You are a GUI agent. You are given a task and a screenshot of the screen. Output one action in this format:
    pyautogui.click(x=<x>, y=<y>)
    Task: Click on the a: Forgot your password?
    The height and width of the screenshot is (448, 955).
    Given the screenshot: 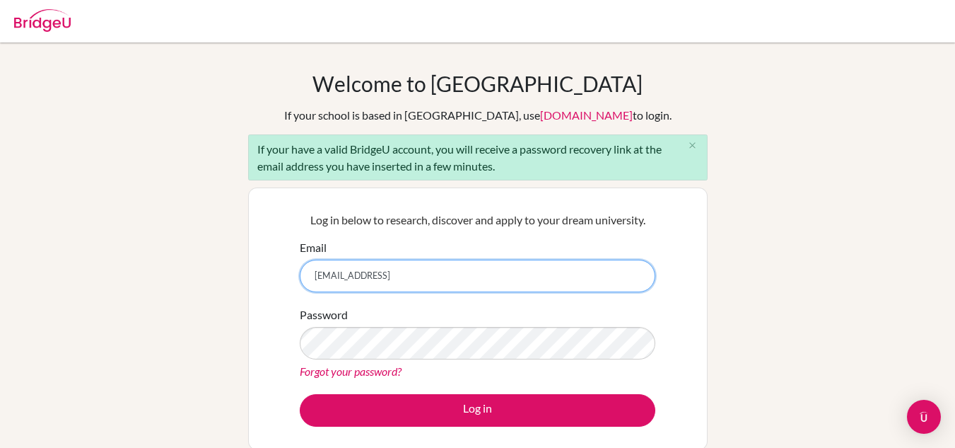 What is the action you would take?
    pyautogui.click(x=351, y=371)
    